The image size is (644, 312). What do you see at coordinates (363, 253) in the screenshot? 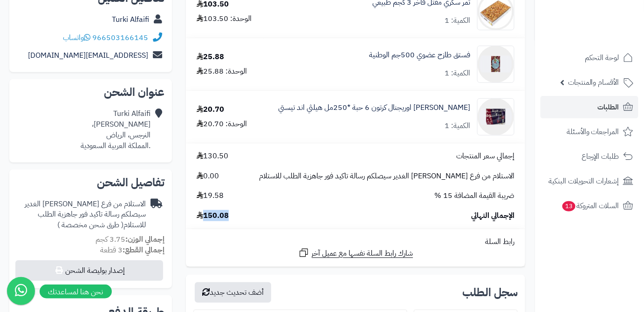
I see `span: شارك رابط السلة نفسها مع عميل آخر` at bounding box center [363, 253].